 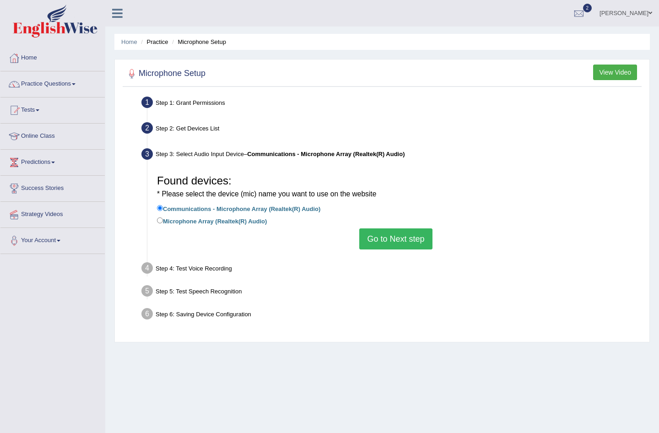 I want to click on label: Microphone Array (Realtek(R) Audio), so click(x=212, y=221).